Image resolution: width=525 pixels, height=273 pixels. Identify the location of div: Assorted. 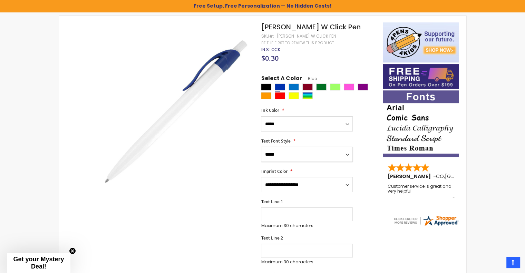
(307, 96).